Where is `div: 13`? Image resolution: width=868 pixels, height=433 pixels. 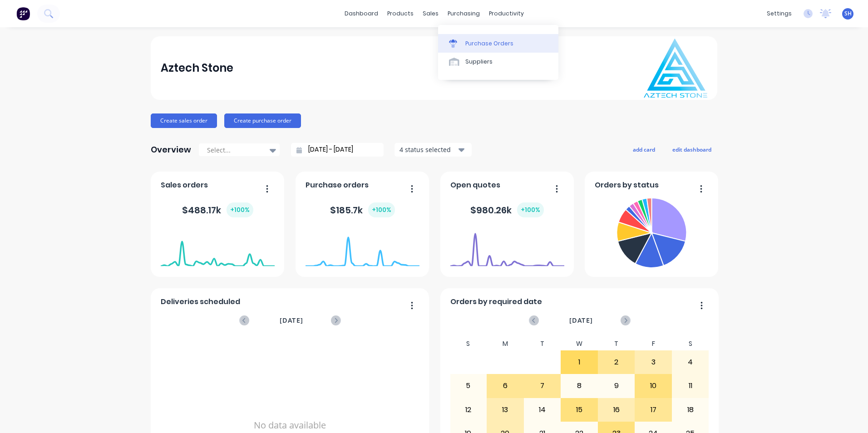
div: 13 is located at coordinates (505, 409).